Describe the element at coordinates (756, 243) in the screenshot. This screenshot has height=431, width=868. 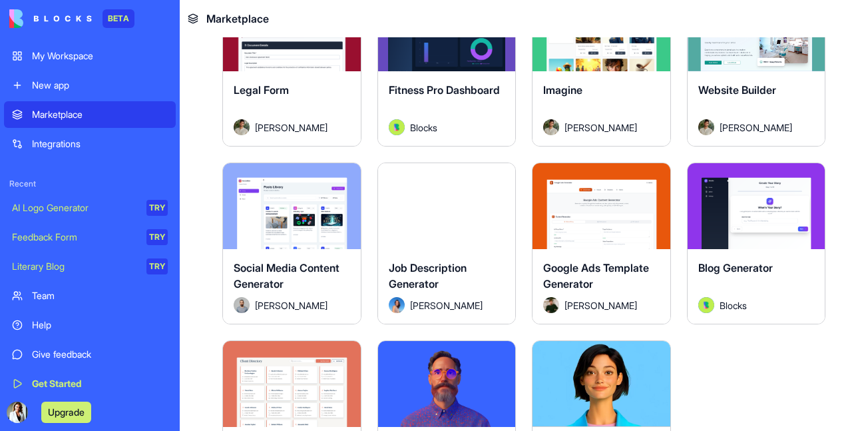
I see `a: Blog GeneratorAvatarBlocks` at that location.